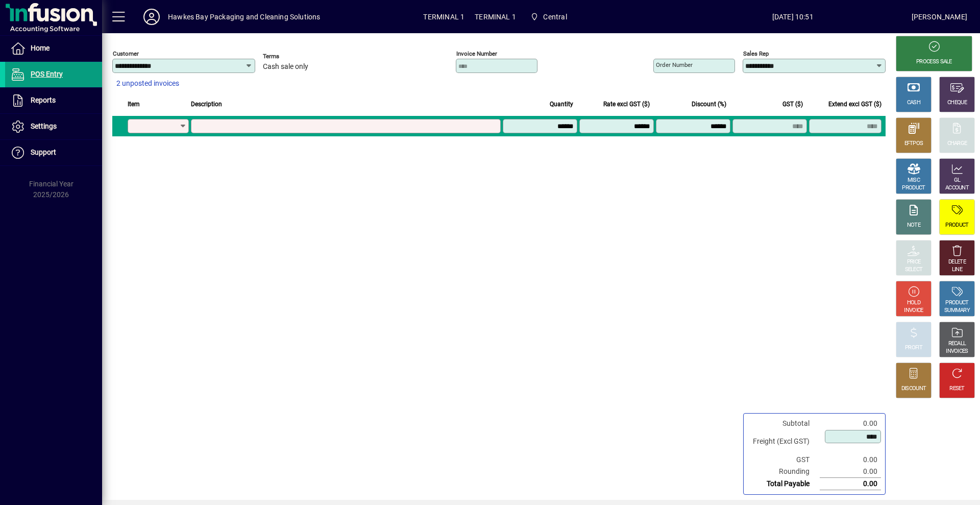  Describe the element at coordinates (152, 17) in the screenshot. I see `button: Profile` at that location.